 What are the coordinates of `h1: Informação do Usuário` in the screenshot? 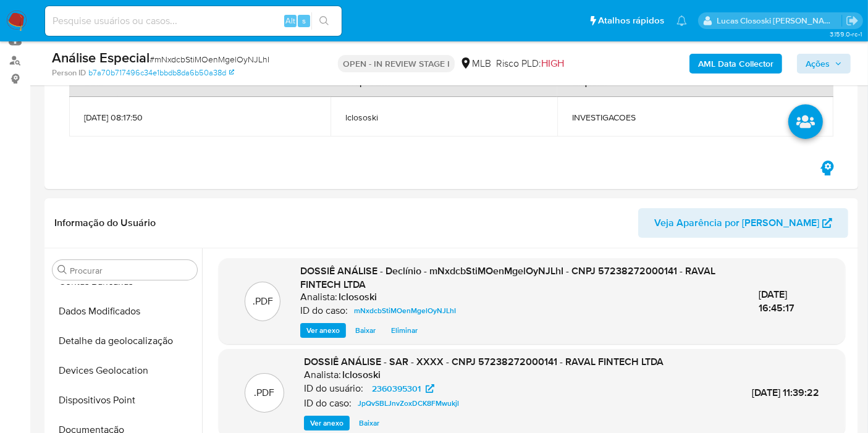 It's located at (105, 223).